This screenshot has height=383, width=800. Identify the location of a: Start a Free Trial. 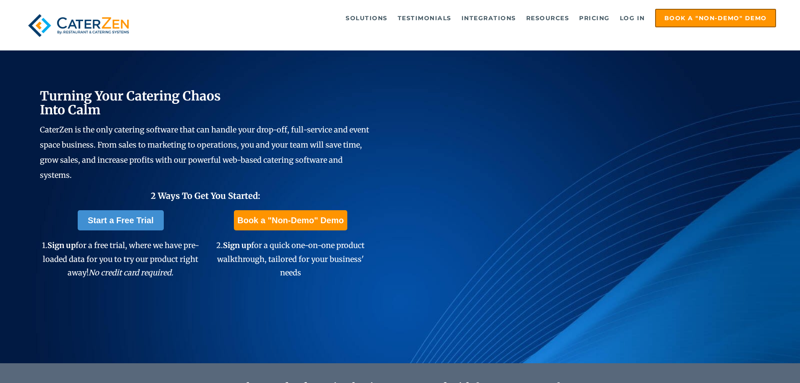
(121, 220).